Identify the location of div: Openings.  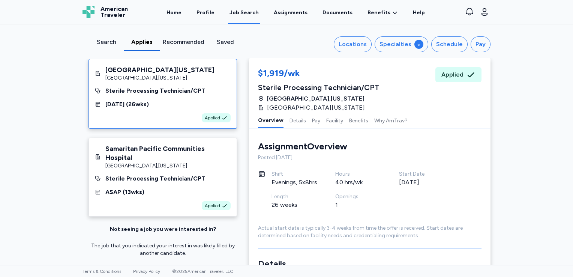
(358, 197).